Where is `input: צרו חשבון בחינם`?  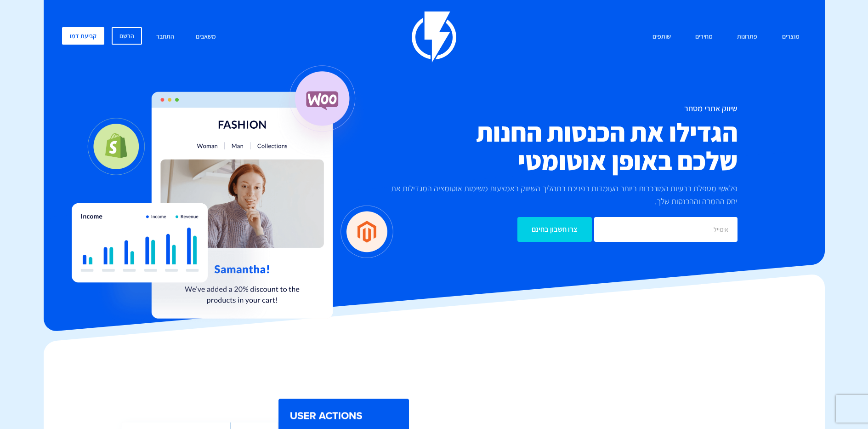
input: צרו חשבון בחינם is located at coordinates (554, 229).